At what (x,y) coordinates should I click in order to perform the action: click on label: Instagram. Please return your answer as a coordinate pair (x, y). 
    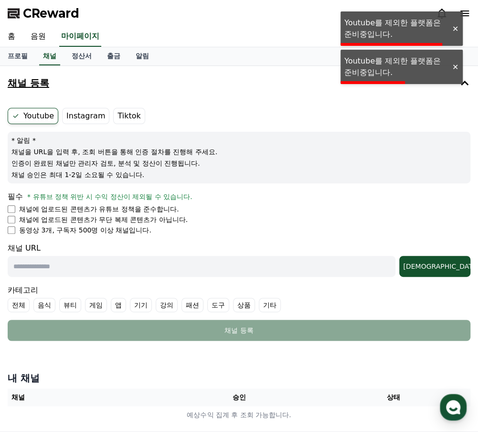
    Looking at the image, I should click on (85, 116).